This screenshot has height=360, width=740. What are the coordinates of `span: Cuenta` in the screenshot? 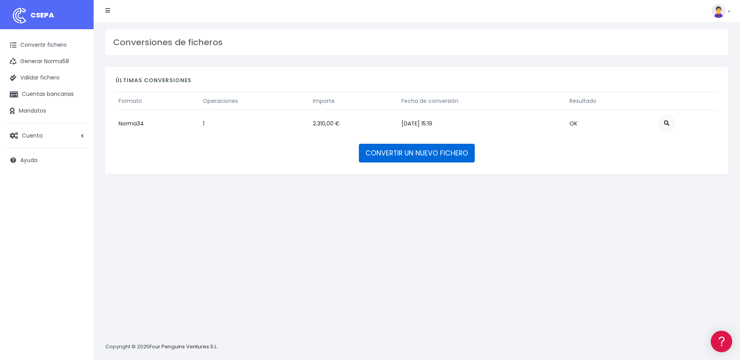 It's located at (32, 135).